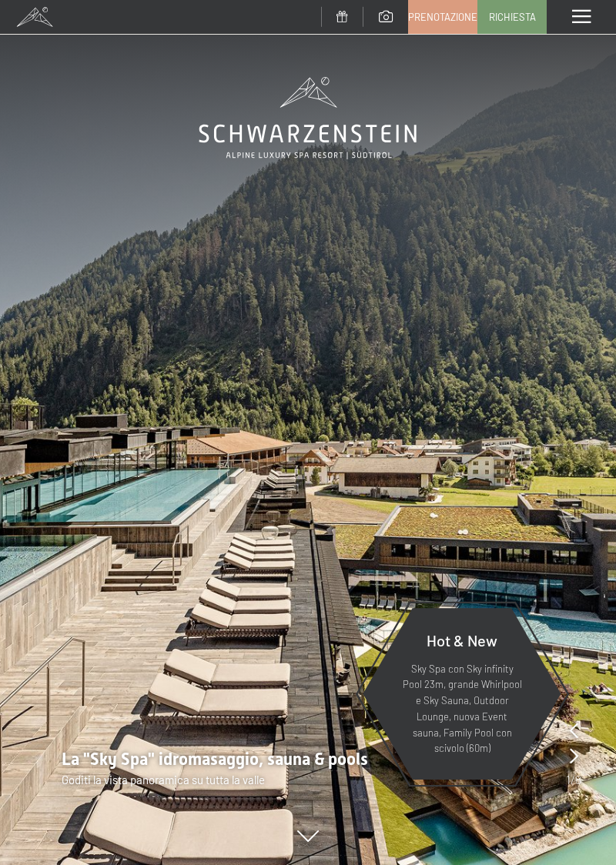 Image resolution: width=616 pixels, height=865 pixels. I want to click on p: Sky Spa con Sky infinity Pool 23m, grande Whirlpool e Sky Sauna, Outdoor Lounge, nuova Event saun..., so click(461, 708).